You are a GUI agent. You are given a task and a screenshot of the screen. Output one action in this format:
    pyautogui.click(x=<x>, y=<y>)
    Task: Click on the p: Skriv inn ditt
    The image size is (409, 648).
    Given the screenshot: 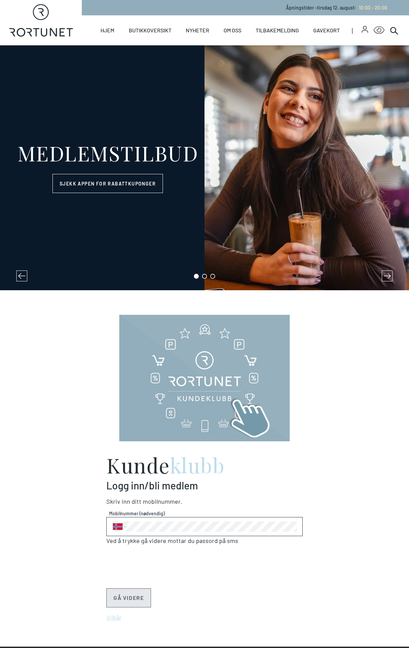 What is the action you would take?
    pyautogui.click(x=205, y=501)
    